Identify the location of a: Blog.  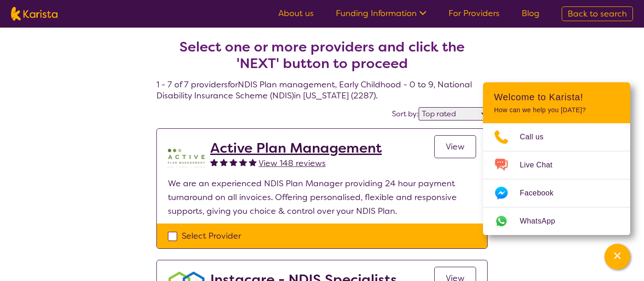
(531, 13).